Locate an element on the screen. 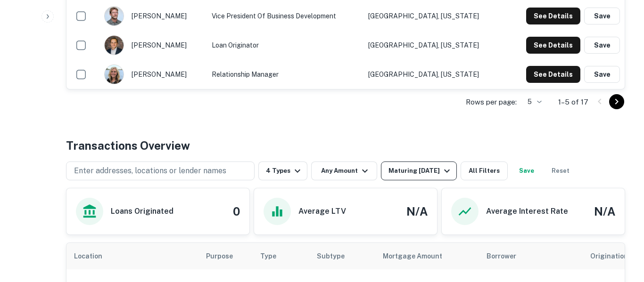  img: 1674494266910 is located at coordinates (114, 45).